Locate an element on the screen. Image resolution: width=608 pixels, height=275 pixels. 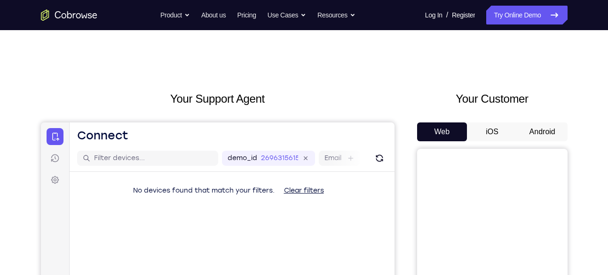
a: Connect is located at coordinates (14, 14).